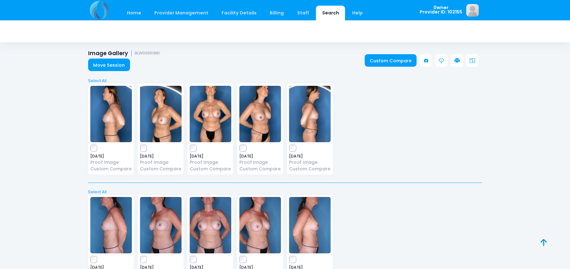  I want to click on a: Home, so click(134, 13).